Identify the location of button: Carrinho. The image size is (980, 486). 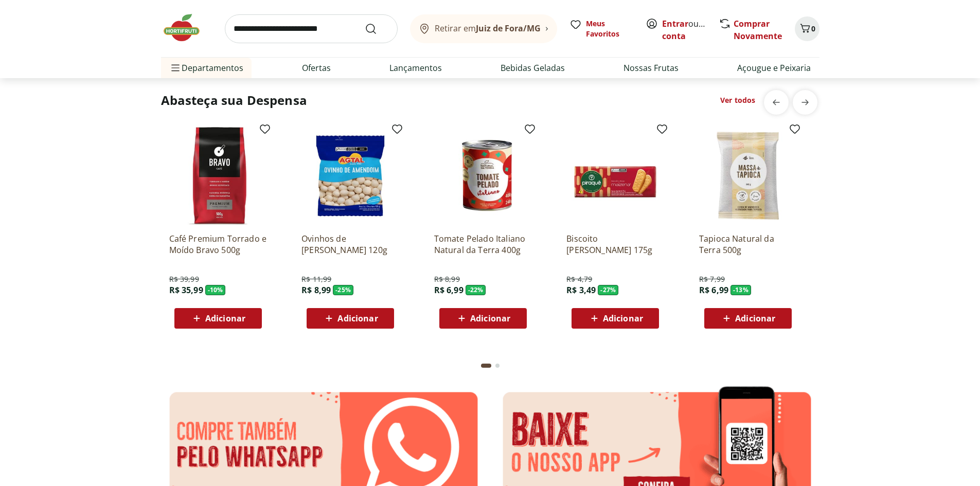
(807, 29).